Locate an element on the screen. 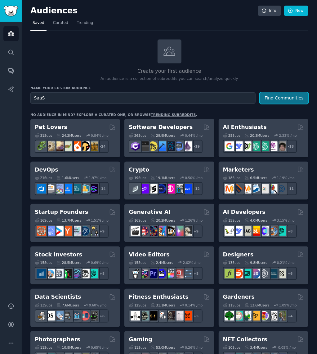 The height and width of the screenshot is (354, 317). div: 0.26 % /mo is located at coordinates (194, 347).